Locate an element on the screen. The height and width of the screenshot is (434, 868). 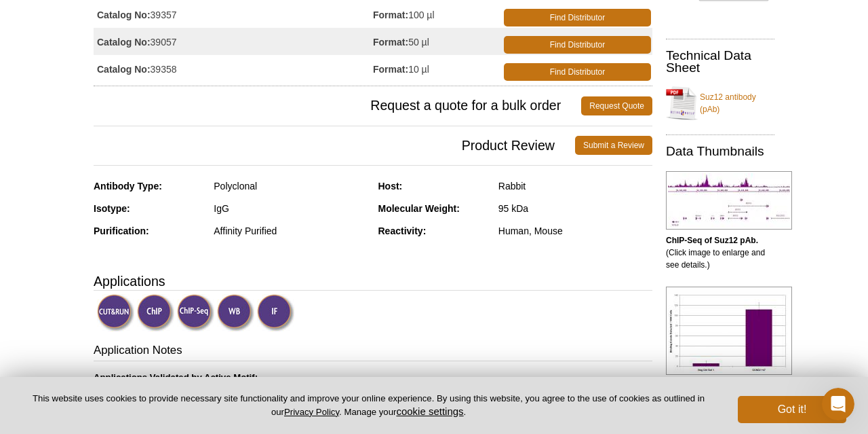
strong: Molecular Weight: is located at coordinates (419, 208).